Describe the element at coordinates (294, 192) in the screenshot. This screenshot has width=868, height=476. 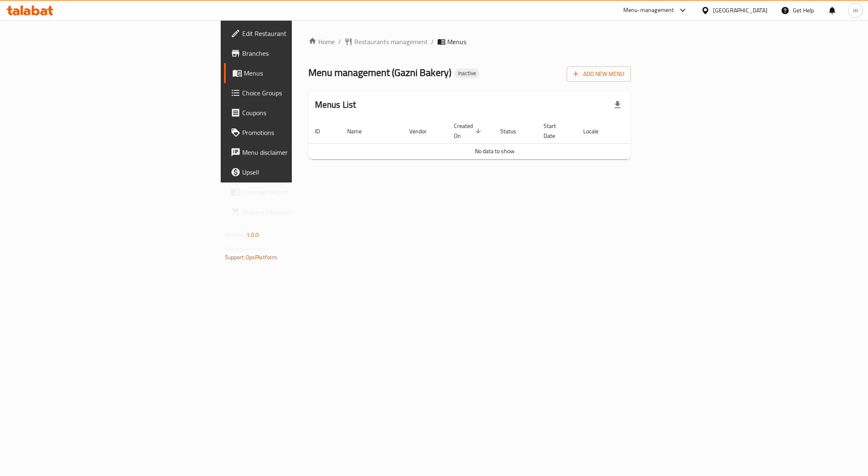
I see `a: Coverage Report` at that location.